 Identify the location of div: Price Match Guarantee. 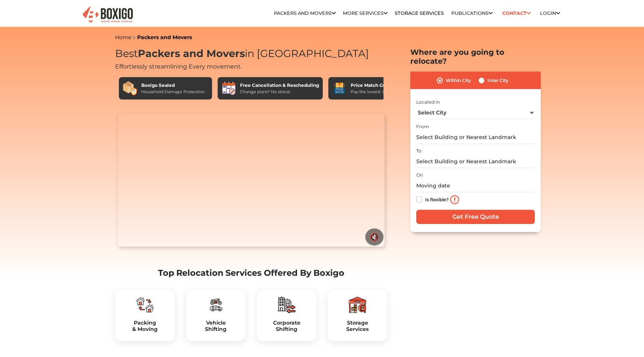
(379, 86).